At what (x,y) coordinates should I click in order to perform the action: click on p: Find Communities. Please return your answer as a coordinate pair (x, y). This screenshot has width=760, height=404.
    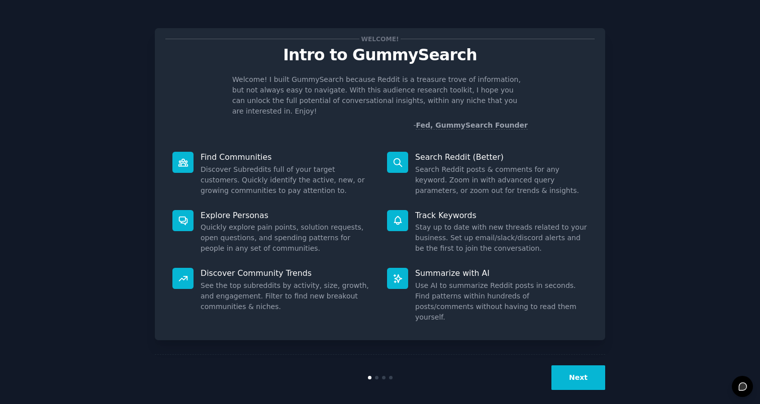
    Looking at the image, I should click on (286, 157).